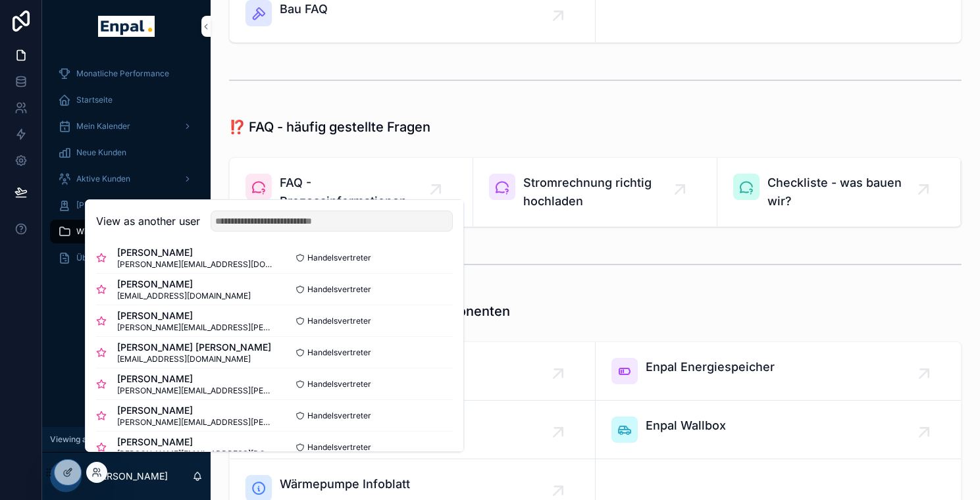 The width and height of the screenshot is (980, 500). I want to click on span: Checkliste - was bauen wir?, so click(844, 192).